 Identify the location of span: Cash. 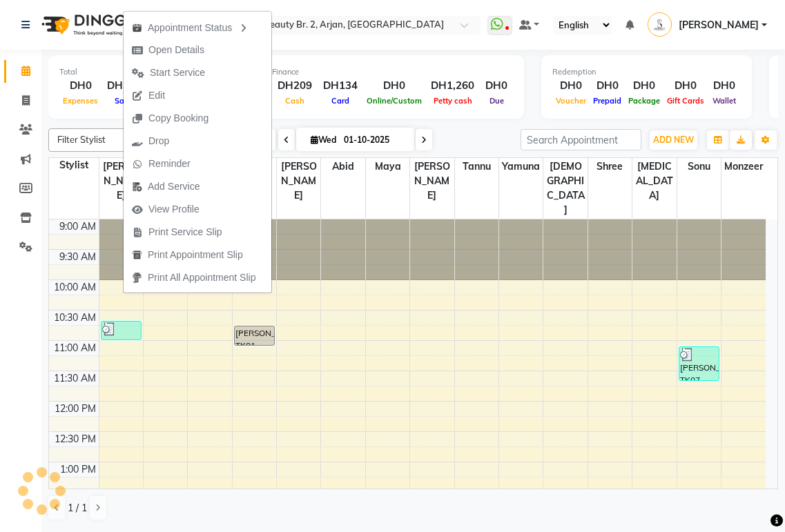
(295, 101).